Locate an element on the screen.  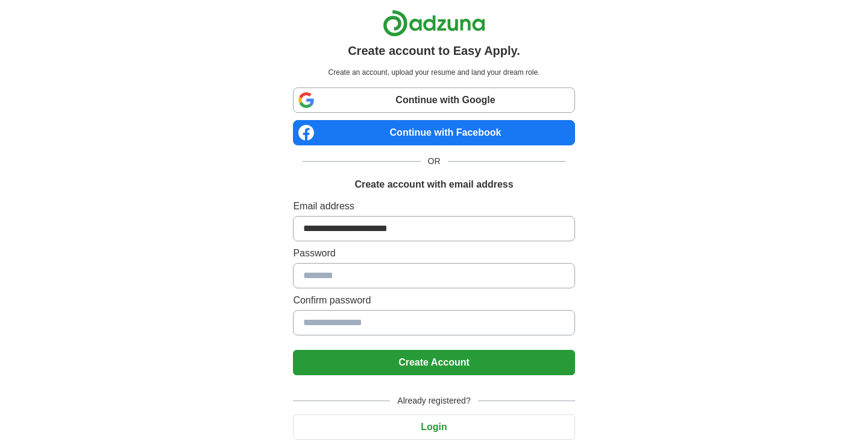
span: Already registered? is located at coordinates (433, 401).